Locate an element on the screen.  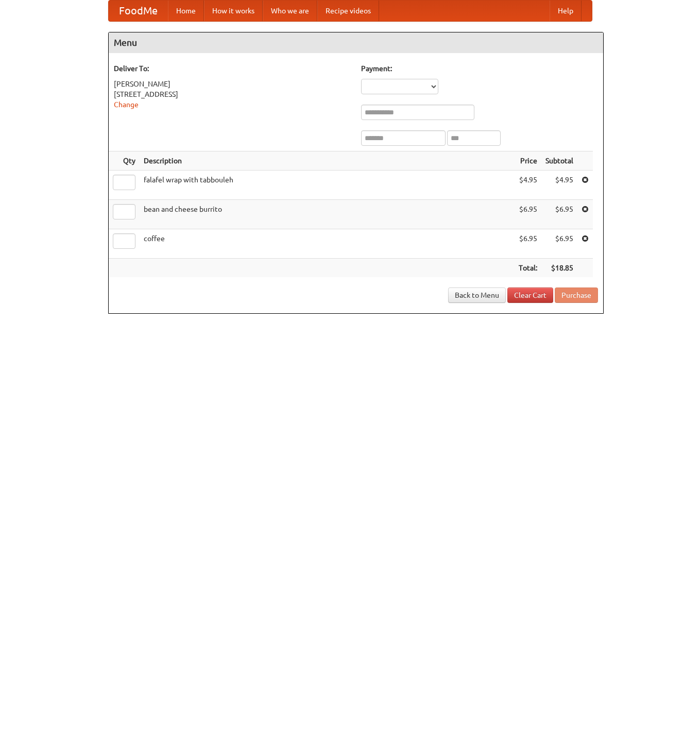
h5: Payment: is located at coordinates (480, 68).